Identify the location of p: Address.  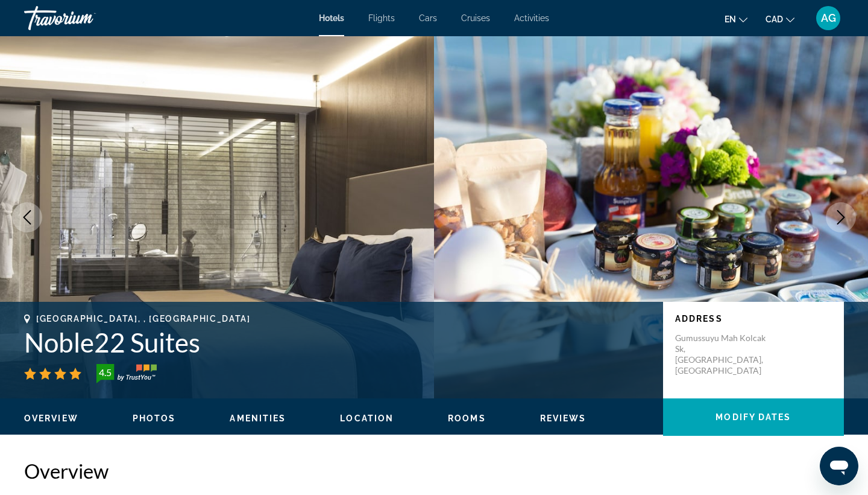
(754, 319).